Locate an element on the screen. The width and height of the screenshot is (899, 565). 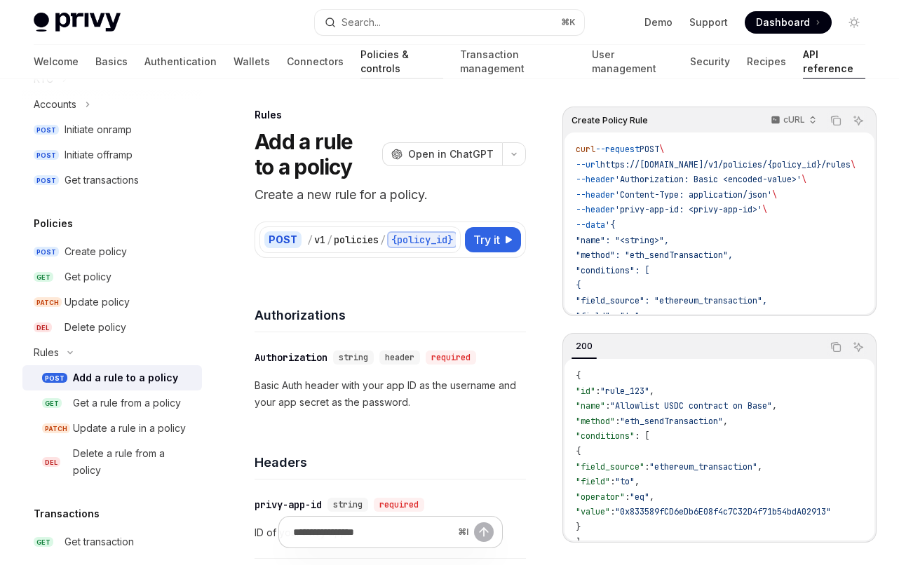
div: Update a rule in a policy is located at coordinates (129, 428).